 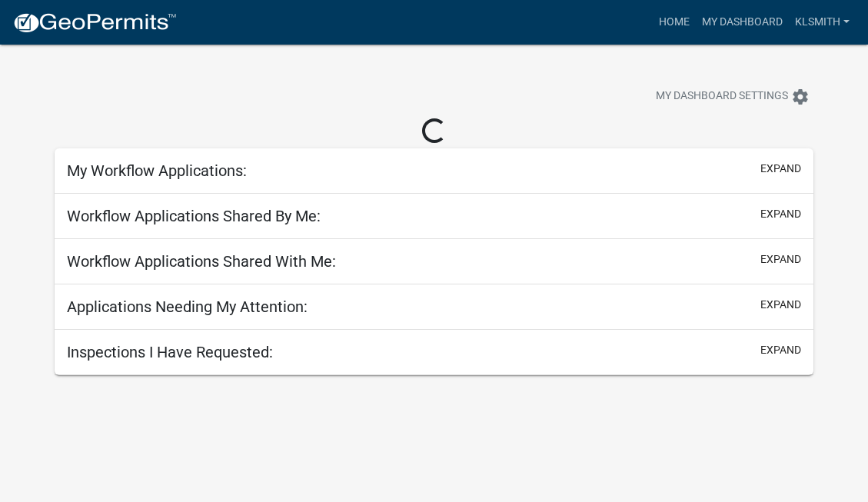 What do you see at coordinates (741, 22) in the screenshot?
I see `a: My Dashboard` at bounding box center [741, 22].